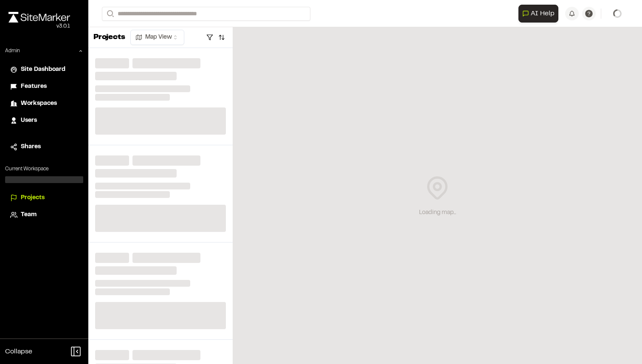  Describe the element at coordinates (28, 215) in the screenshot. I see `span: Team` at that location.